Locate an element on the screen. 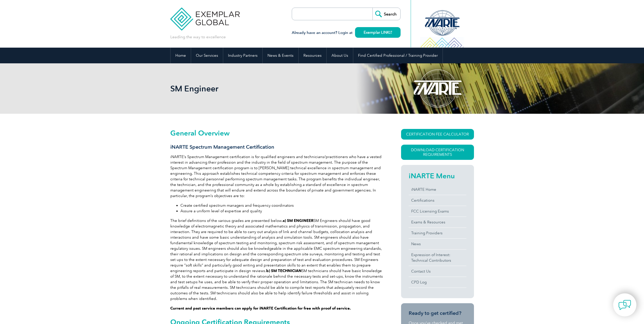 This screenshot has height=324, width=644. a: Exams & Resources is located at coordinates (437, 222).